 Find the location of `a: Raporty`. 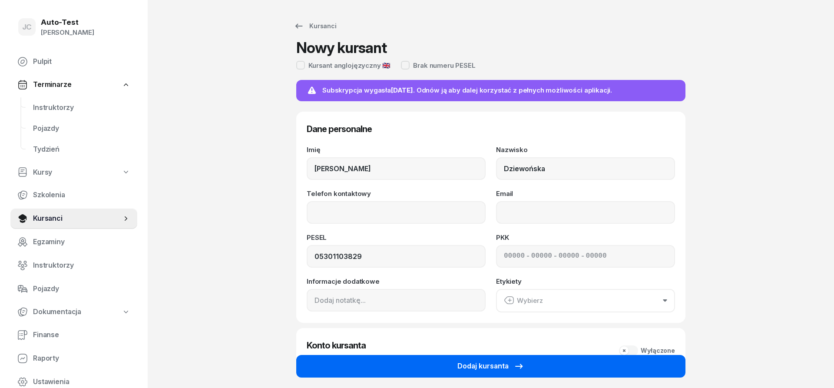

a: Raporty is located at coordinates (74, 358).